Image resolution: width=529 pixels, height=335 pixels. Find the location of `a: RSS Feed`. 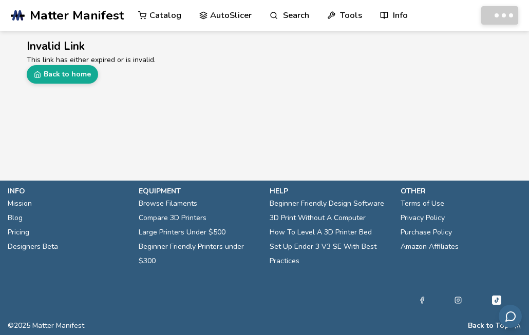

a: RSS Feed is located at coordinates (517, 326).